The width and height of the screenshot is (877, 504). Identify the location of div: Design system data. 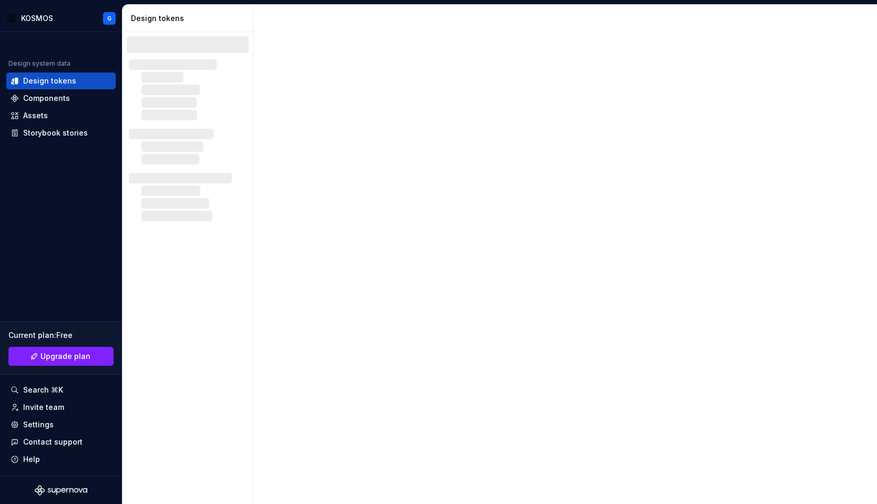
(39, 64).